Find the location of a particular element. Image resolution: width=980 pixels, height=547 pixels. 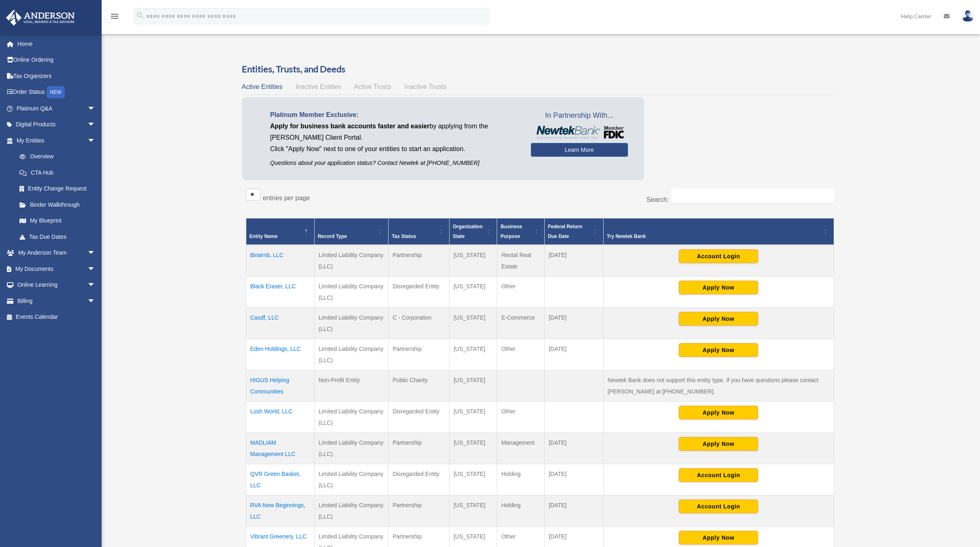

span: Try Newtek Bank is located at coordinates (714, 237).